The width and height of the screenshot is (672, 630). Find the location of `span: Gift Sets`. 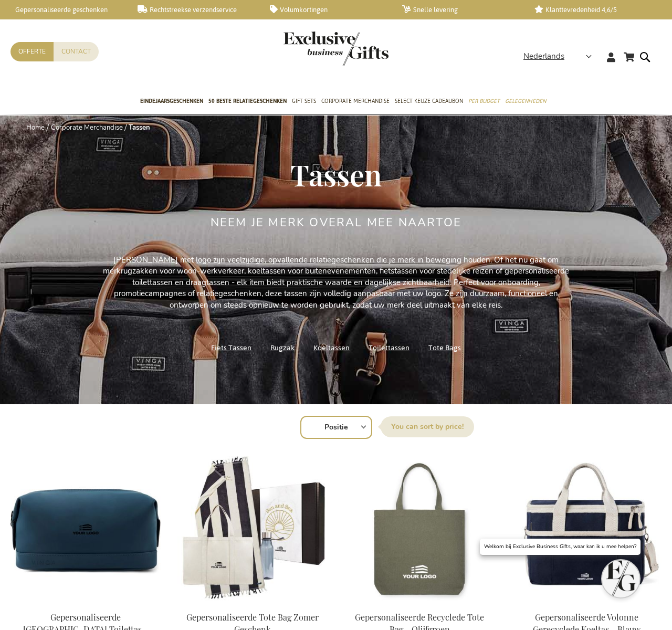

span: Gift Sets is located at coordinates (304, 101).